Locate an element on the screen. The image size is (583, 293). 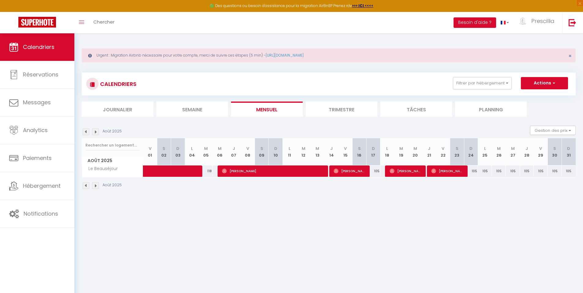
span: Réservations is located at coordinates (41, 74).